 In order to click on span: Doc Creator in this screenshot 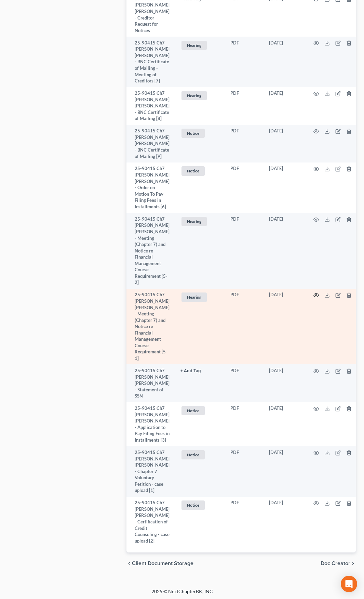, I will do `click(336, 564)`.